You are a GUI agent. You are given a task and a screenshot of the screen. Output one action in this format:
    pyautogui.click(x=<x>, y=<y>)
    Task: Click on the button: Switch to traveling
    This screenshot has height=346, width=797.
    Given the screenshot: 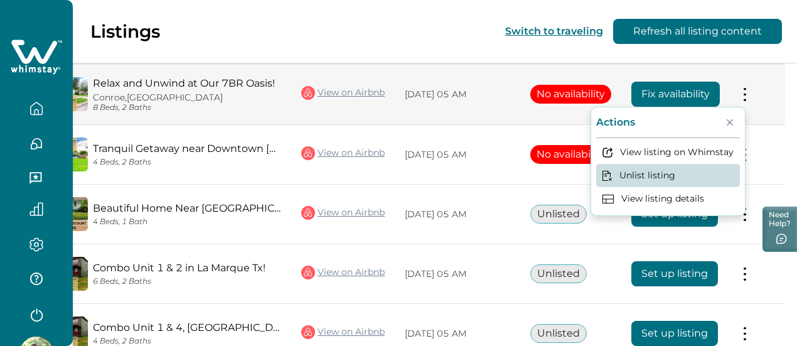 What is the action you would take?
    pyautogui.click(x=554, y=31)
    